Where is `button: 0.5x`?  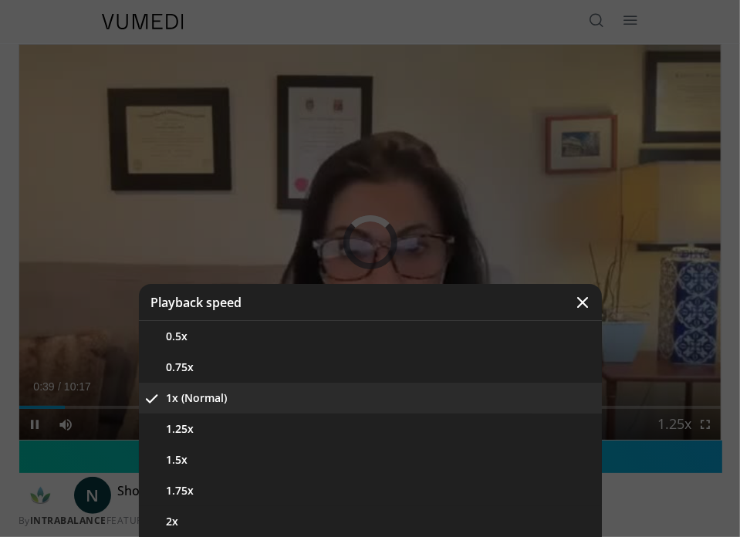
button: 0.5x is located at coordinates (370, 336).